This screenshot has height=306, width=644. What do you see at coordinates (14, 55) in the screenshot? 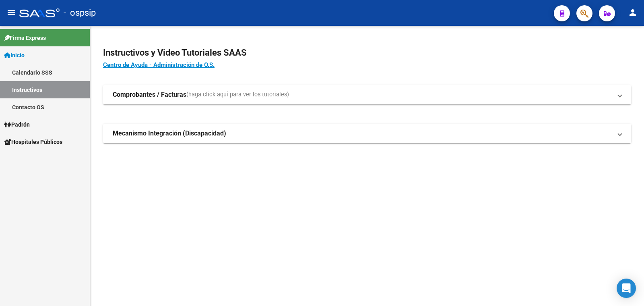
I see `span: Inicio` at bounding box center [14, 55].